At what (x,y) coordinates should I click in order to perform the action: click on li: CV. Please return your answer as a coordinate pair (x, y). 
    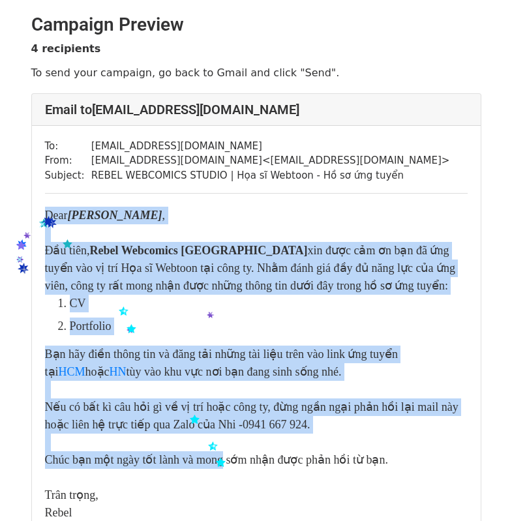
    Looking at the image, I should click on (269, 303).